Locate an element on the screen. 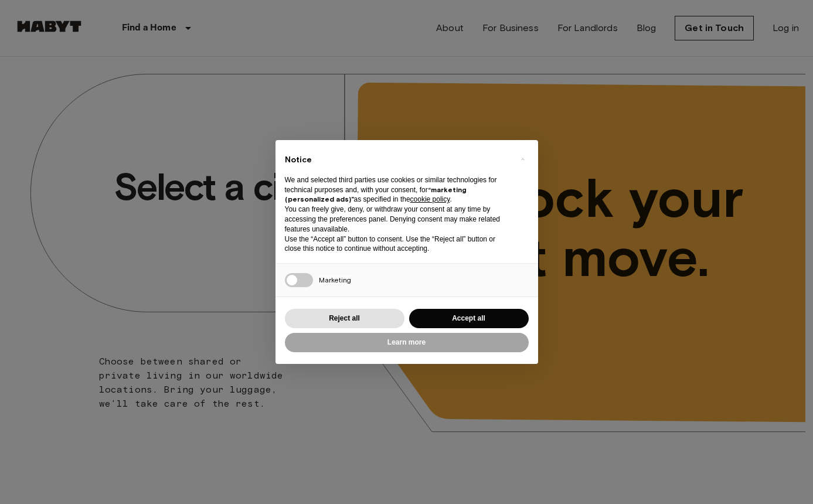 The height and width of the screenshot is (504, 813). a: cookie policy is located at coordinates (430, 199).